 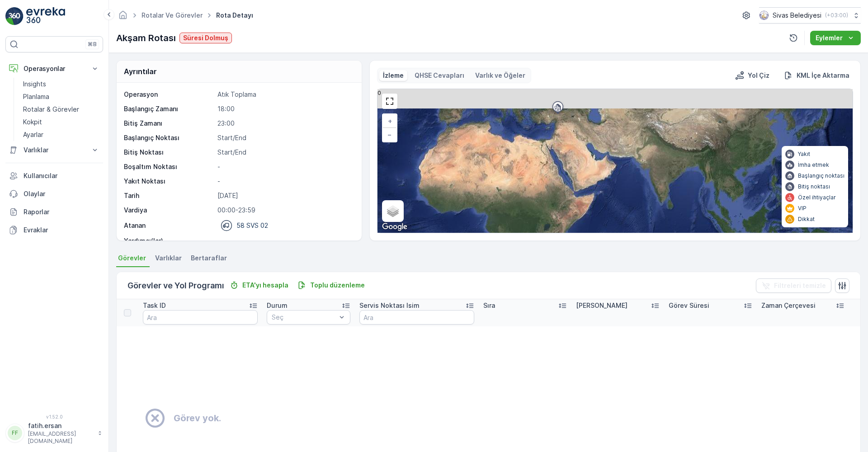 I want to click on div: 0, so click(x=615, y=161).